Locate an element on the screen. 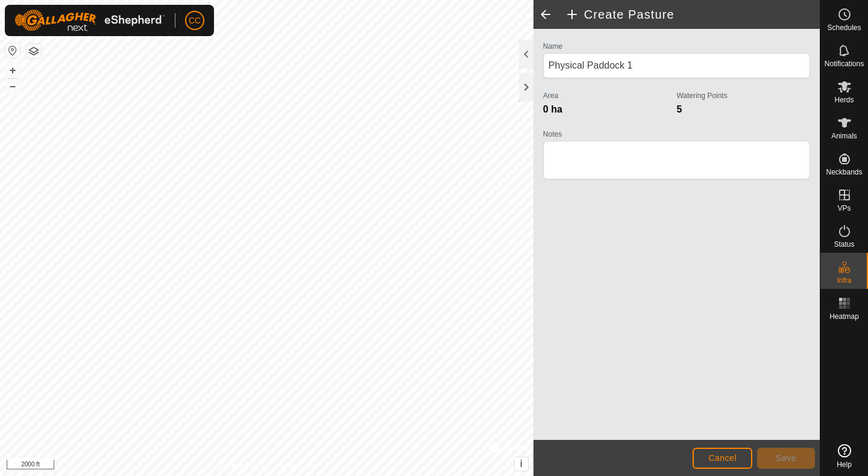 The height and width of the screenshot is (476, 868). a: Contact Us is located at coordinates (296, 466).